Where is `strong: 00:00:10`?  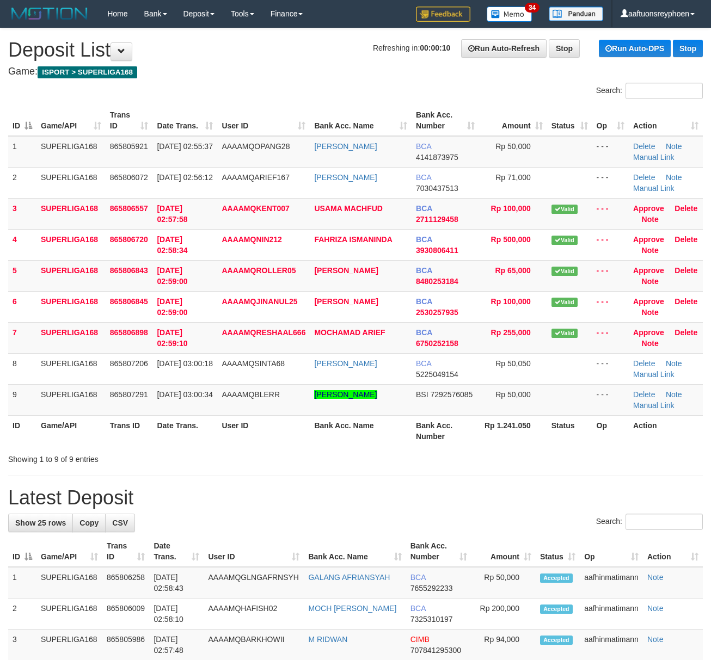 strong: 00:00:10 is located at coordinates (435, 48).